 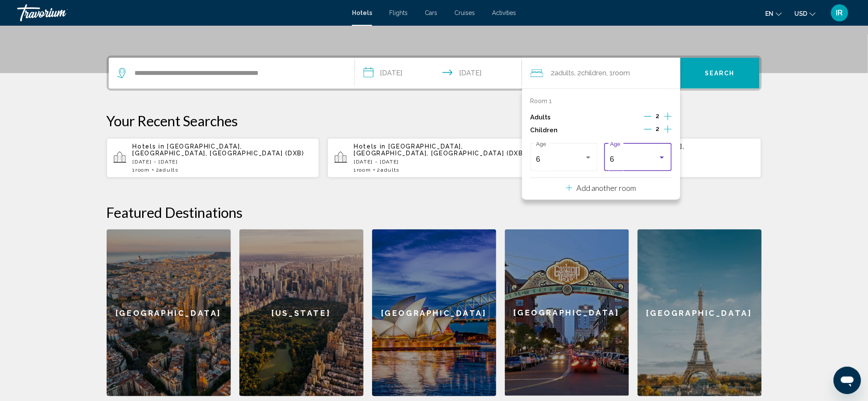 What do you see at coordinates (602, 73) in the screenshot?
I see `button: Travelers: 2 adults, 2 children` at bounding box center [602, 73].